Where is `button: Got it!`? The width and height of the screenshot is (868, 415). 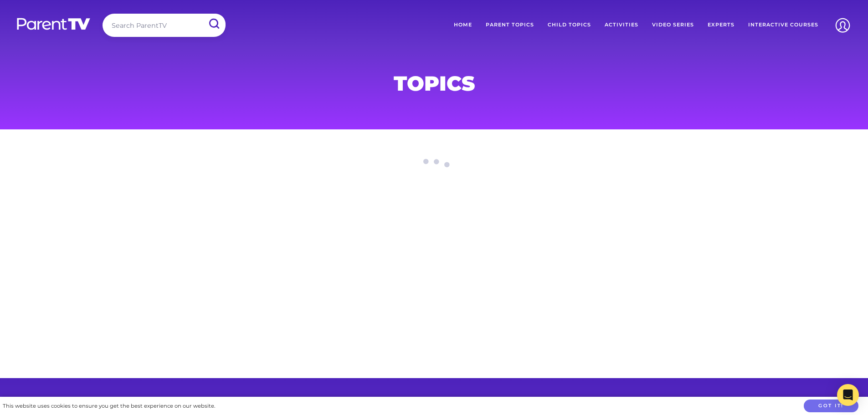
button: Got it! is located at coordinates (832, 406).